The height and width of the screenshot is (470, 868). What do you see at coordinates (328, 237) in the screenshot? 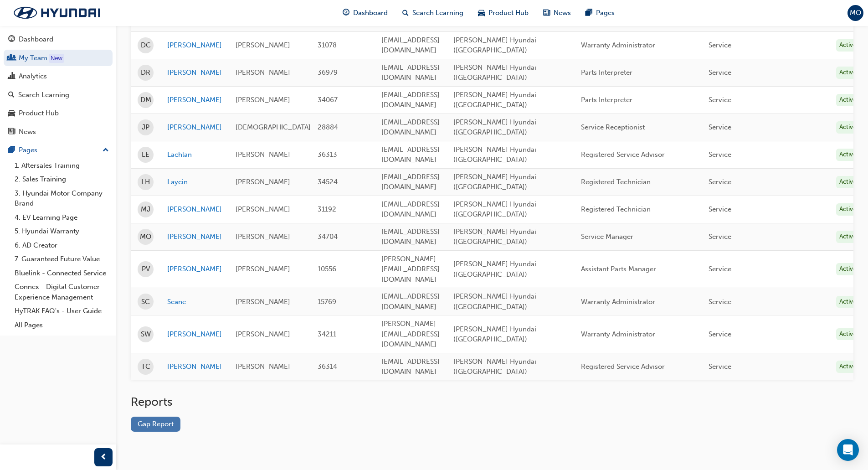
I see `span: 34704` at bounding box center [328, 237].